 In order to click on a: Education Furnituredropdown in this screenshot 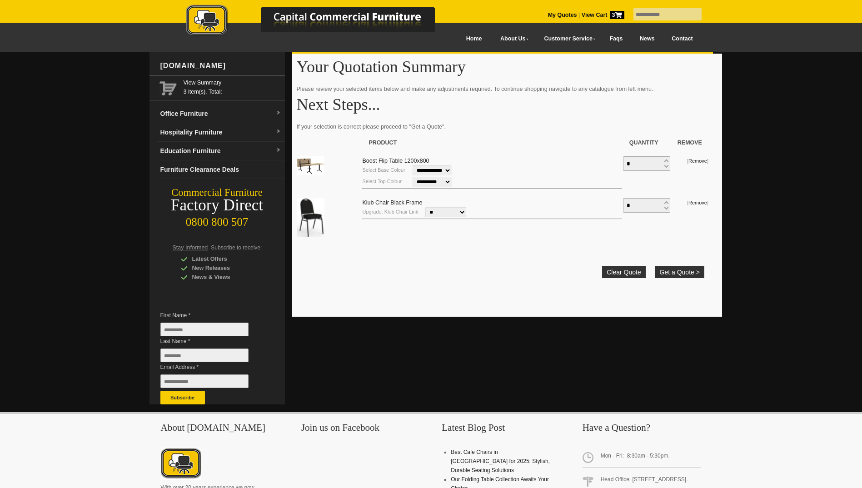, I will do `click(221, 151)`.